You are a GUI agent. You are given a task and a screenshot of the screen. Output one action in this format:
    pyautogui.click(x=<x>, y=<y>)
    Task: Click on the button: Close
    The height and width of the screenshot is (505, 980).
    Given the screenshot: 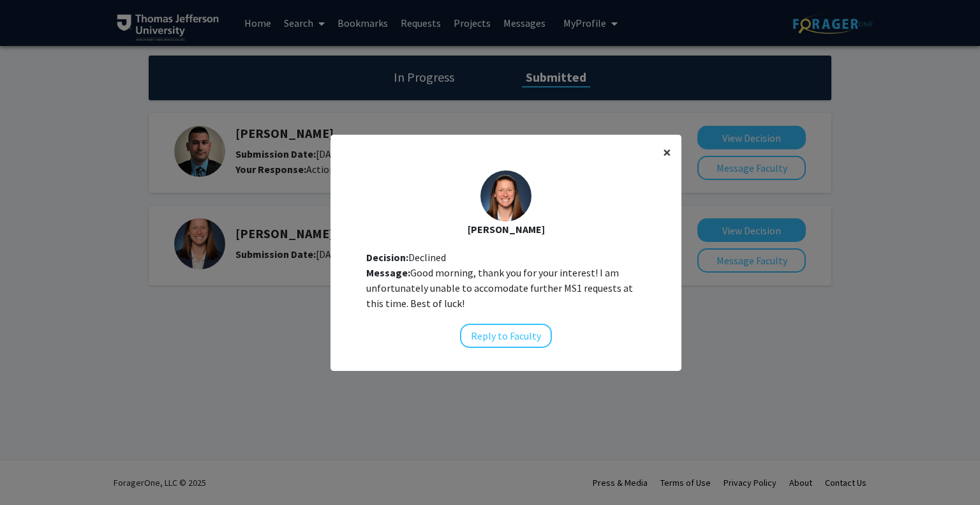 What is the action you would take?
    pyautogui.click(x=667, y=152)
    